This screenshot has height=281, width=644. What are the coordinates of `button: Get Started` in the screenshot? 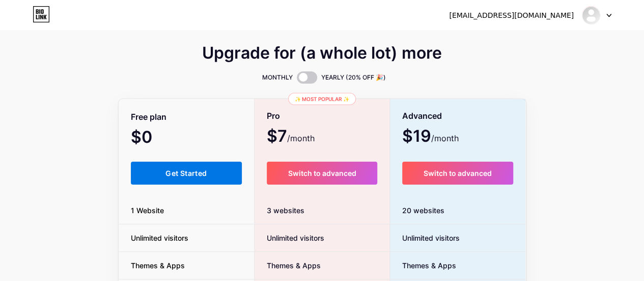 It's located at (186, 172).